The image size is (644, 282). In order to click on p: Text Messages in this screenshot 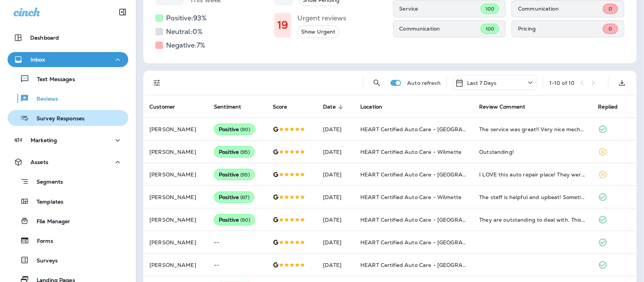, I will do `click(52, 79)`.